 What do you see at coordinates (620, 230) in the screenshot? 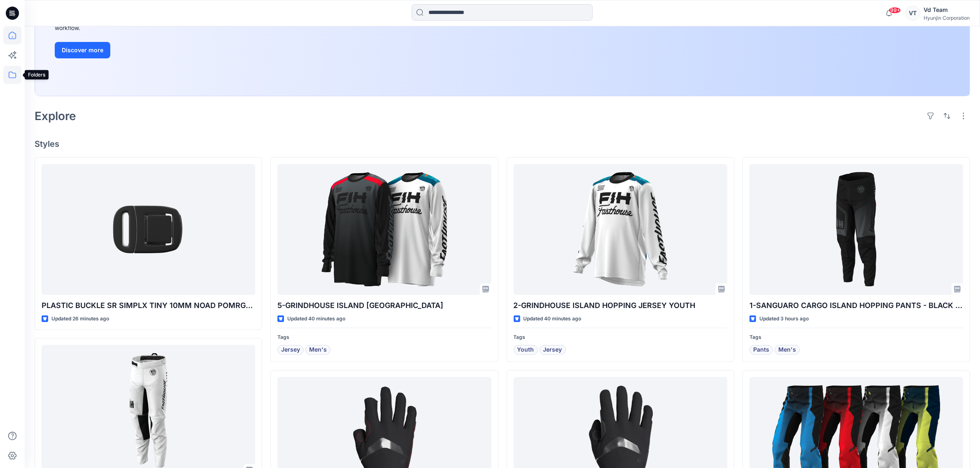
I see `a: 2-GRINDHOUSE ISLAND HOPPING JERSEY YOUTH` at bounding box center [620, 230].